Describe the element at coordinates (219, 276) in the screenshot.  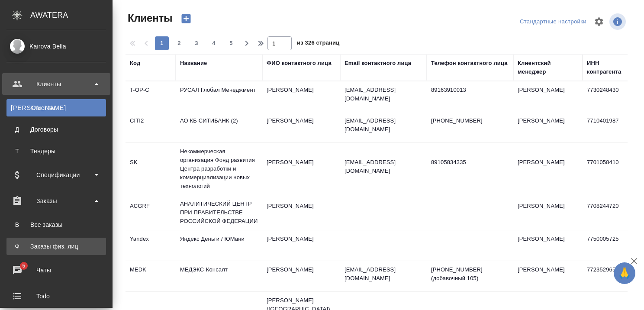
I see `td: МЕДЭКС-Консалт` at that location.